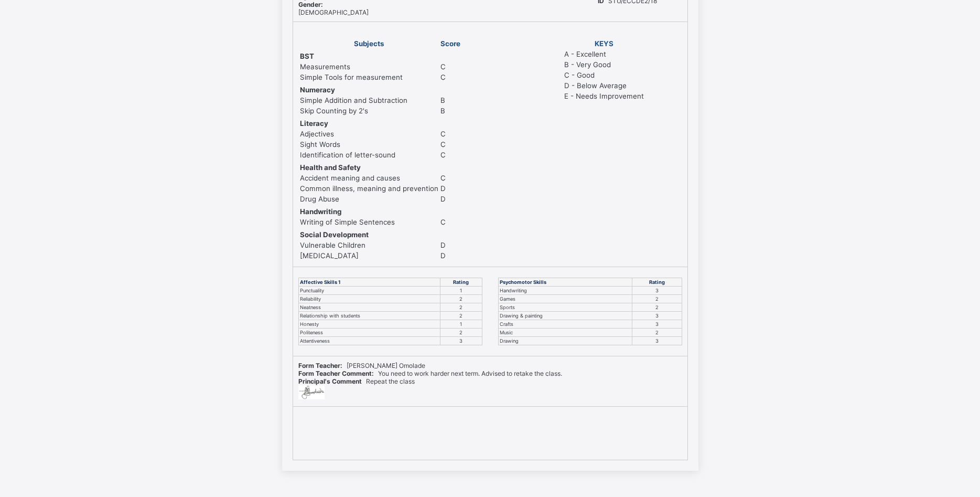  Describe the element at coordinates (314, 124) in the screenshot. I see `b: Literacy` at that location.